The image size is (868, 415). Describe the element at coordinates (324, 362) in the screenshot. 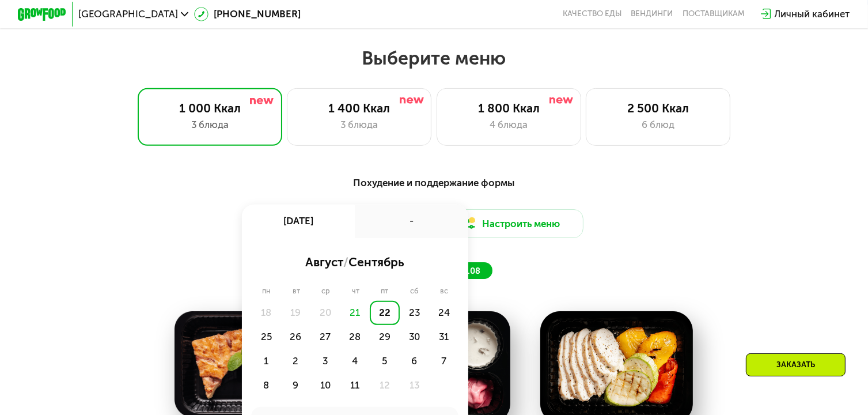

I see `div: 3` at that location.